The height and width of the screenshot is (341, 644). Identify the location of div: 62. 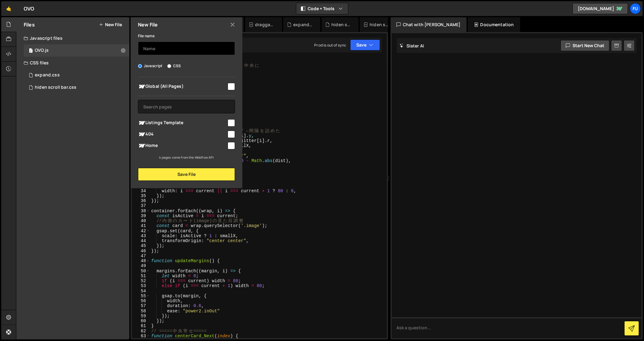
(141, 331).